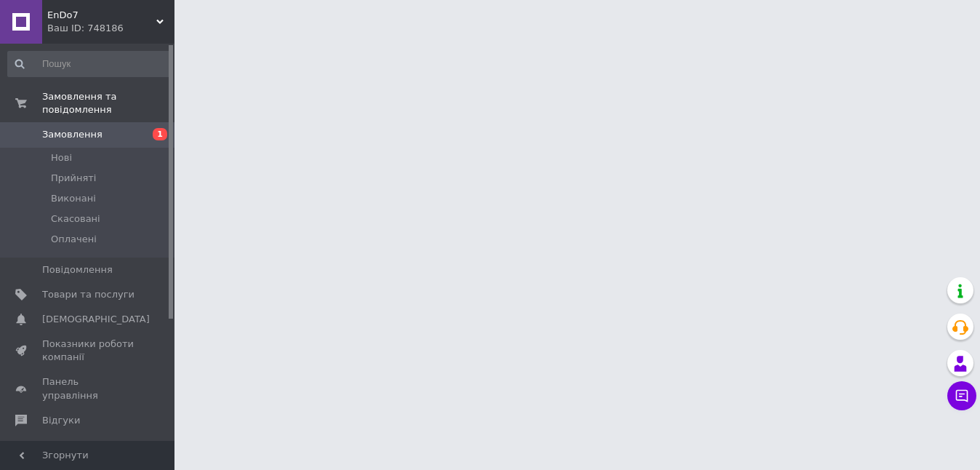 The height and width of the screenshot is (470, 980). I want to click on span: Показники роботи компанії, so click(88, 350).